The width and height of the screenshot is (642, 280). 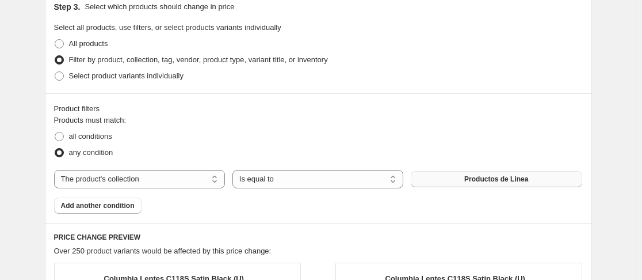 I want to click on span: Add another condition, so click(x=98, y=206).